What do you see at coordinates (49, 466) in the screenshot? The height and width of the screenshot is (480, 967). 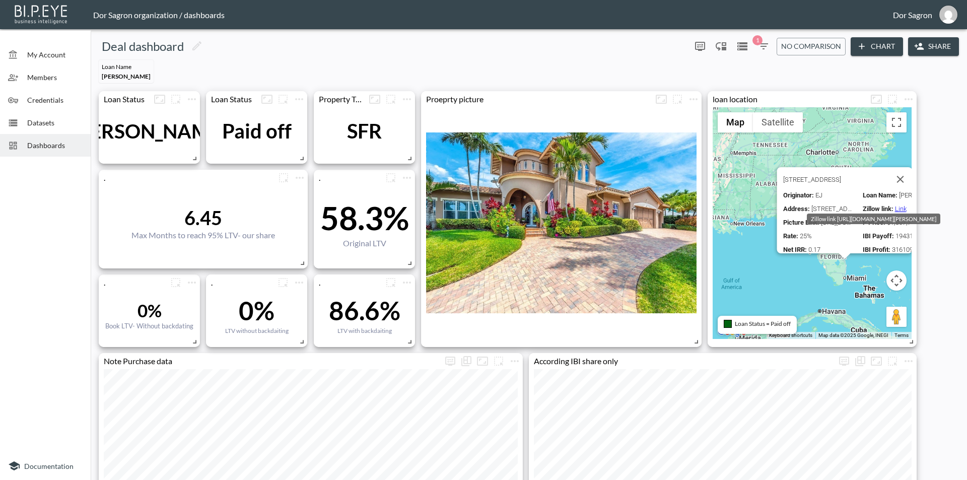 I see `span: Documentation` at bounding box center [49, 466].